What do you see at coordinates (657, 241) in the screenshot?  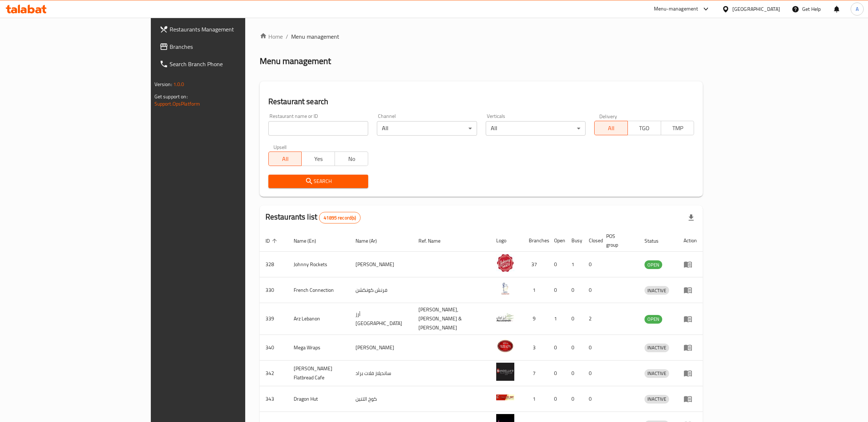 I see `span: Status` at bounding box center [657, 241].